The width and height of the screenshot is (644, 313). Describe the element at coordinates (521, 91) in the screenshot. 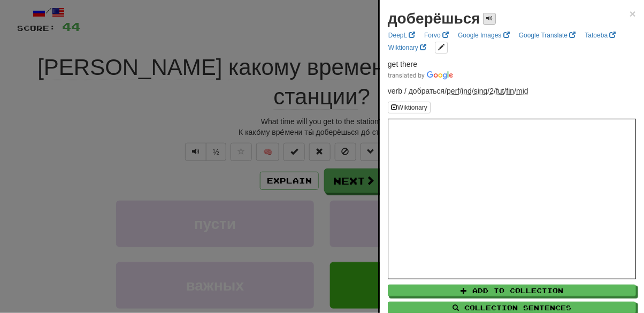

I see `abbr: Voice: Middle voice` at that location.